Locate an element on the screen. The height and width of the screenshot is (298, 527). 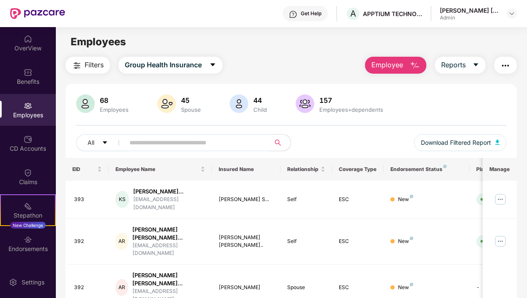
span: Download Filtered Report is located at coordinates (456, 143).